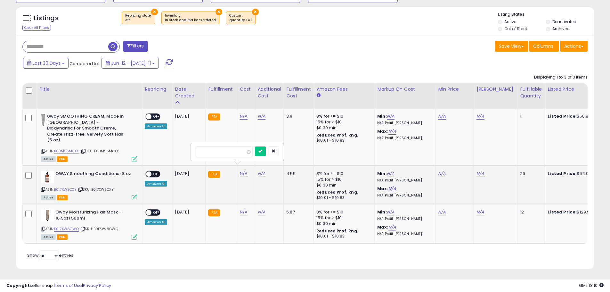 This screenshot has height=292, width=610. What do you see at coordinates (135, 46) in the screenshot?
I see `button: Filters` at bounding box center [135, 46].